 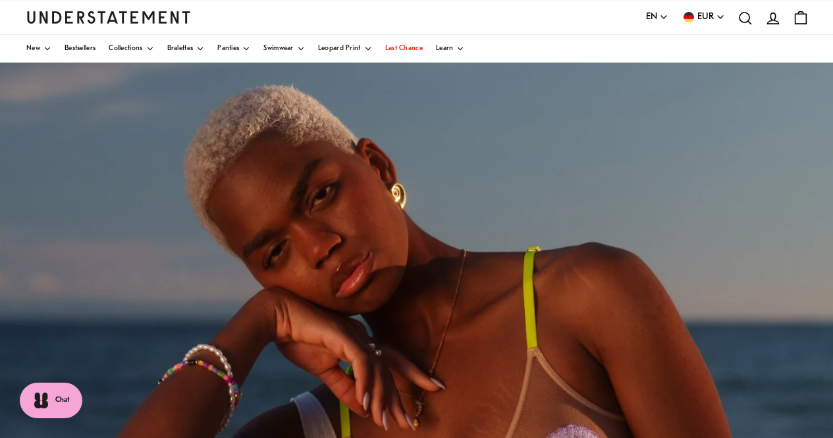 I want to click on span: Panties, so click(x=228, y=49).